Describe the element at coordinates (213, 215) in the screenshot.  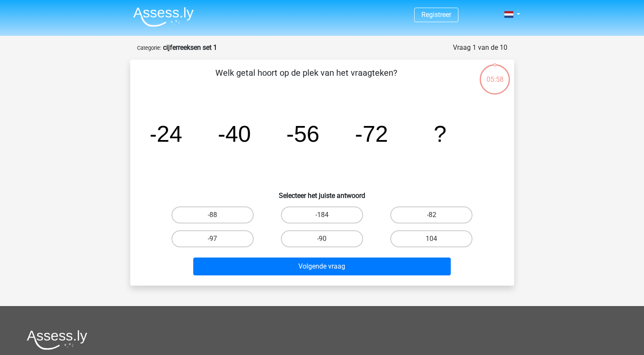
I see `label: -88` at that location.